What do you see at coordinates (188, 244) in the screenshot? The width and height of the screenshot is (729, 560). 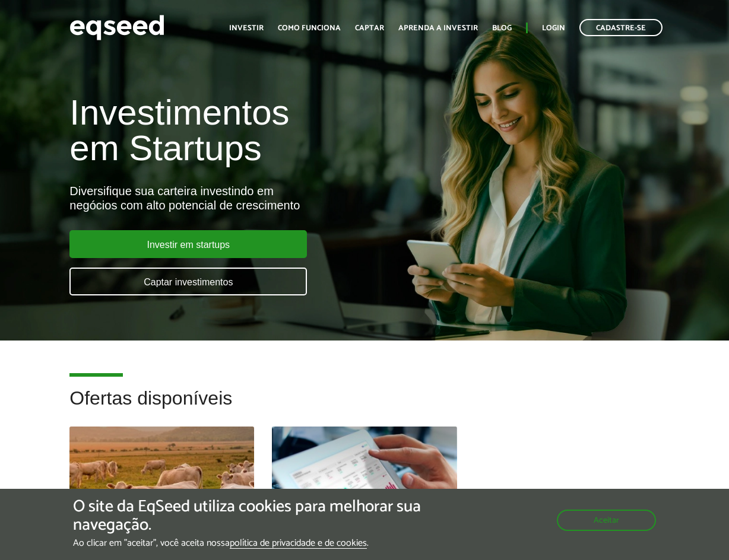 I see `a: Investir em startups` at bounding box center [188, 244].